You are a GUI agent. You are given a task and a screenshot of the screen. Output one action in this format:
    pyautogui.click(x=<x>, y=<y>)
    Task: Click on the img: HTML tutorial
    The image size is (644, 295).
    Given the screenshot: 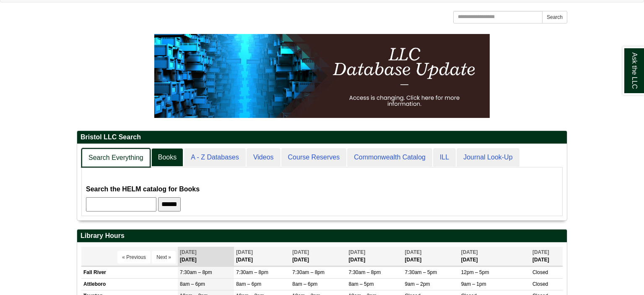 What is the action you would take?
    pyautogui.click(x=322, y=76)
    